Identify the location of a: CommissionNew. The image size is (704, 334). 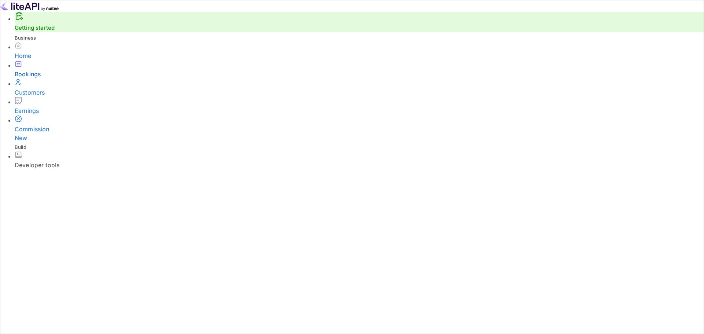
(359, 129).